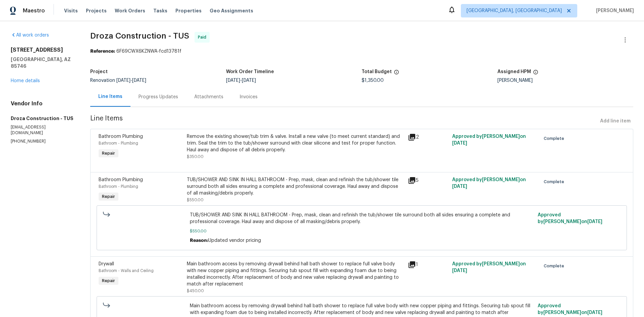 The width and height of the screenshot is (644, 317). What do you see at coordinates (30, 35) in the screenshot?
I see `a: All work orders` at bounding box center [30, 35].